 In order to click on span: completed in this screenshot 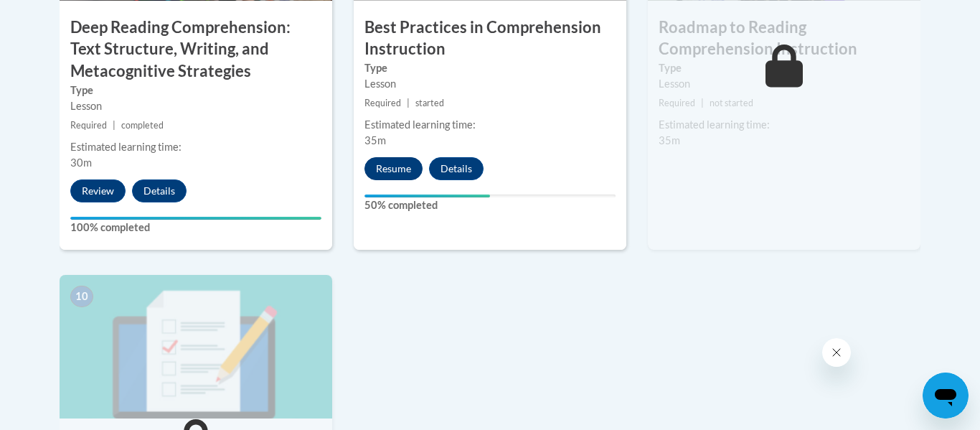, I will do `click(142, 125)`.